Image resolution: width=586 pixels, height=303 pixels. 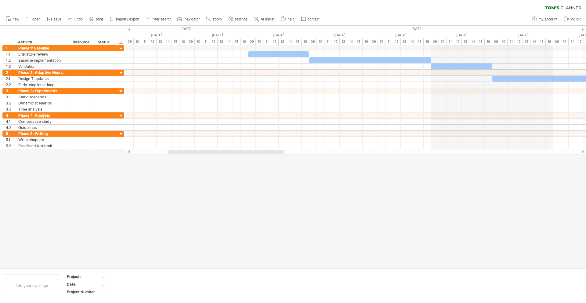 What do you see at coordinates (548, 19) in the screenshot?
I see `span: my account` at bounding box center [548, 19].